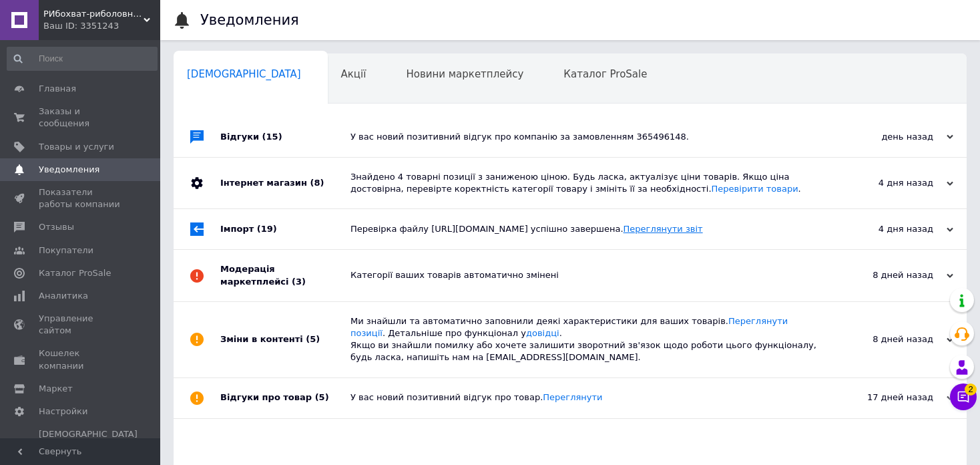 The width and height of the screenshot is (980, 465). I want to click on span: Кошелек компании, so click(81, 360).